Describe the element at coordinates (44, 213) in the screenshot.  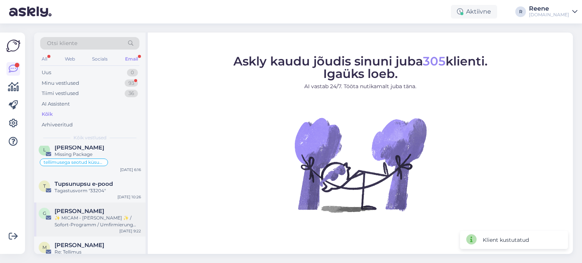
I see `span: G` at that location.